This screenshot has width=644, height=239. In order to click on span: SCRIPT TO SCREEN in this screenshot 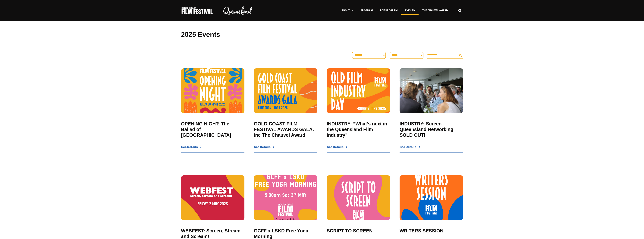, I will do `click(350, 231)`.